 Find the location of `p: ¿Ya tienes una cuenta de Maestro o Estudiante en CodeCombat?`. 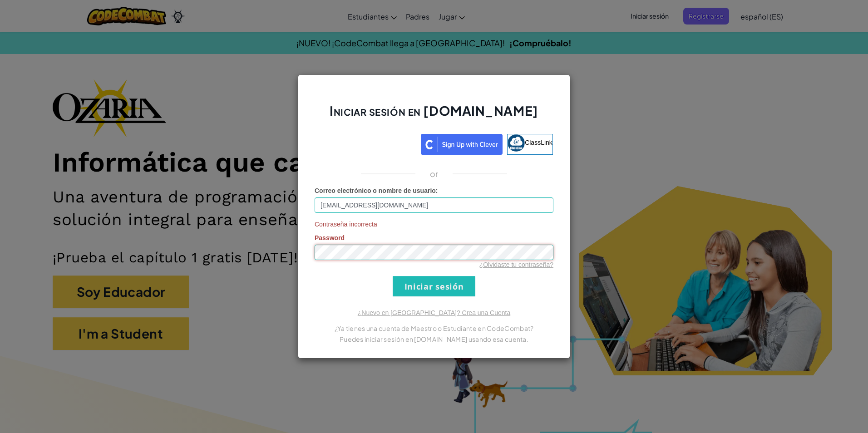

p: ¿Ya tienes una cuenta de Maestro o Estudiante en CodeCombat? is located at coordinates (434, 328).